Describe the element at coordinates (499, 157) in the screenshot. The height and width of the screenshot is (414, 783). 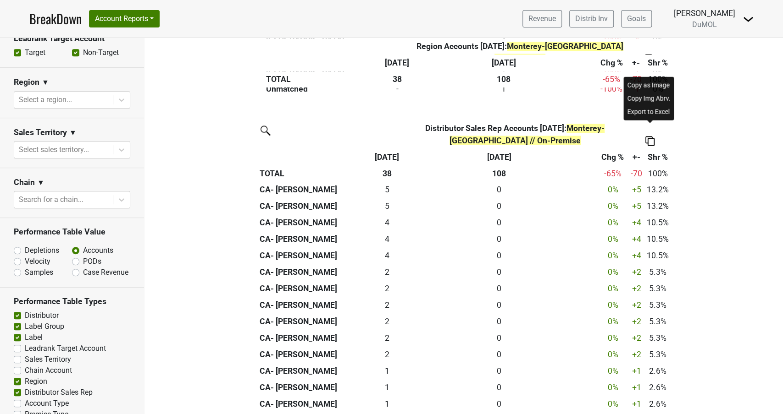
I see `th: Sep '24: activate to sort column ascending` at that location.